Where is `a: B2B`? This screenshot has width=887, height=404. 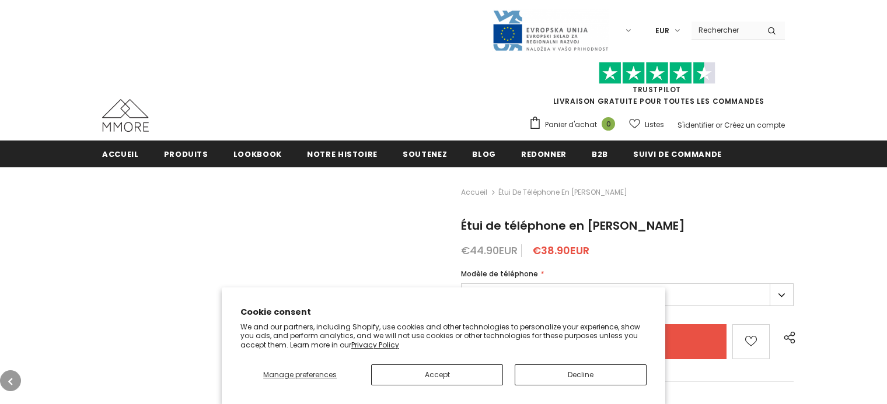 a: B2B is located at coordinates (600, 153).